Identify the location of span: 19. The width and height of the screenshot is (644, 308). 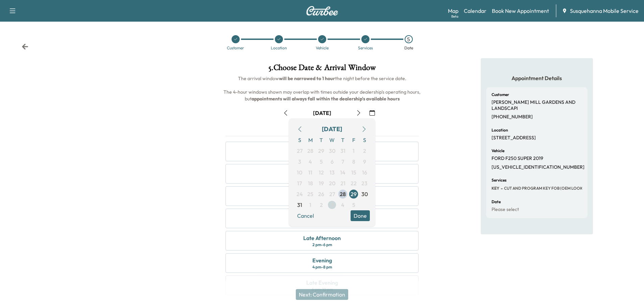
(322, 183).